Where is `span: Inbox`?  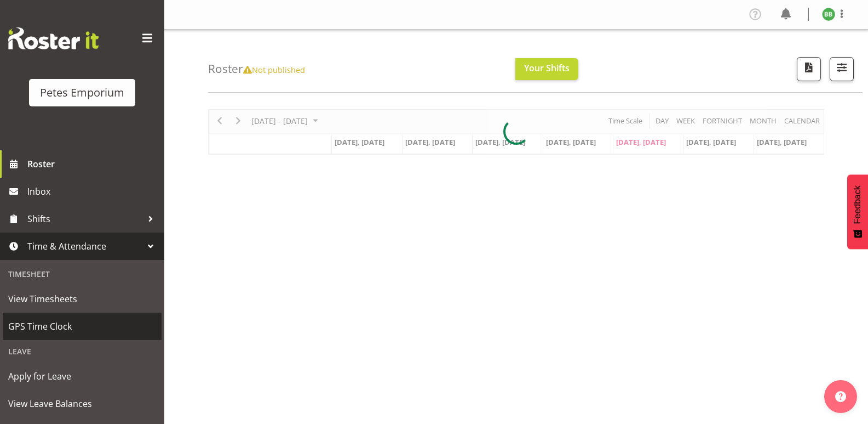
span: Inbox is located at coordinates (93, 191).